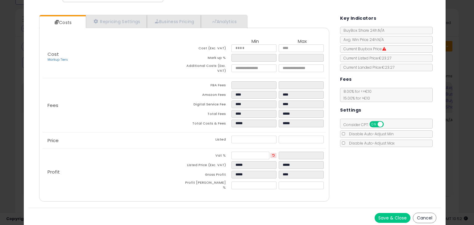 The height and width of the screenshot is (225, 474). Describe the element at coordinates (368, 67) in the screenshot. I see `span: Current Landed Price: €23.27` at that location.